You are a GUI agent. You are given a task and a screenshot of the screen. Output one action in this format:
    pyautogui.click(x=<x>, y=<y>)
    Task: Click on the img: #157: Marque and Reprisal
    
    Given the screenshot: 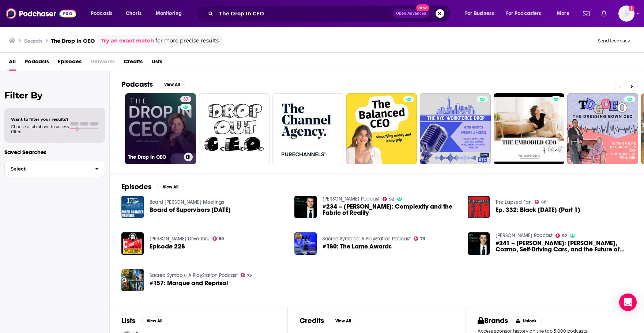 What is the action you would take?
    pyautogui.click(x=132, y=280)
    